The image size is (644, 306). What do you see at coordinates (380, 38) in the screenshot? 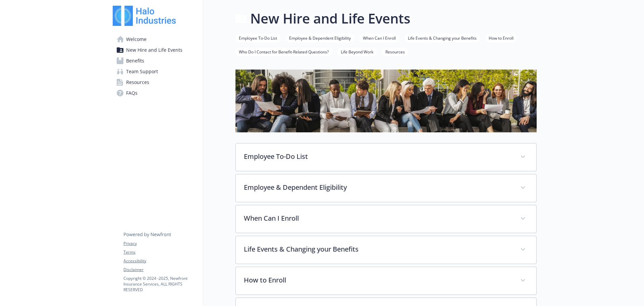
I see `a: When Can I Enroll` at bounding box center [380, 38].